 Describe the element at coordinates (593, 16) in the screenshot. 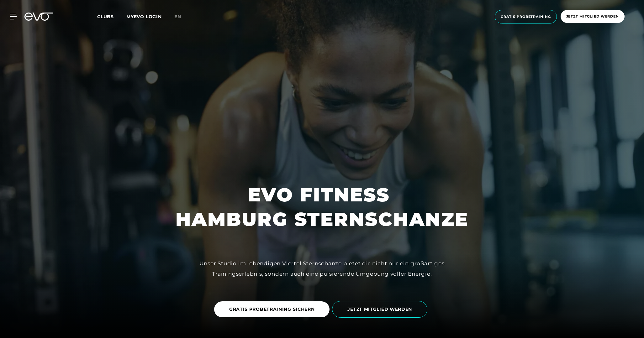

I see `span: Jetzt Mitglied werden` at that location.